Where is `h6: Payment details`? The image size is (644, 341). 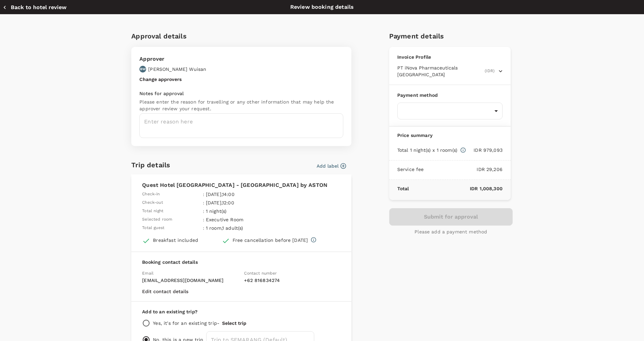
h6: Payment details is located at coordinates (451, 36).